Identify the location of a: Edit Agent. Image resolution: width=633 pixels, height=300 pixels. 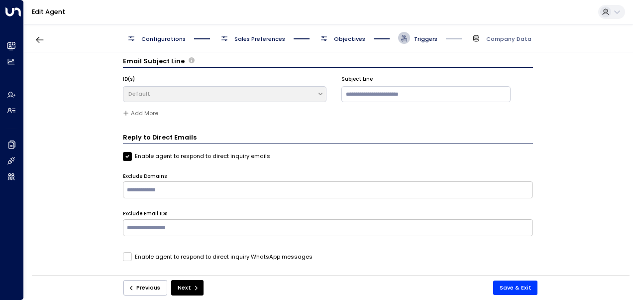
(48, 11).